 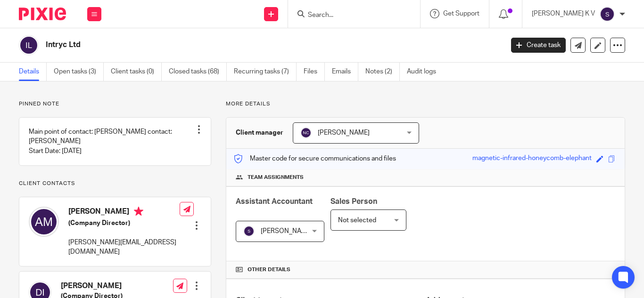 What do you see at coordinates (226, 45) in the screenshot?
I see `h2: Intryc Ltd` at bounding box center [226, 45].